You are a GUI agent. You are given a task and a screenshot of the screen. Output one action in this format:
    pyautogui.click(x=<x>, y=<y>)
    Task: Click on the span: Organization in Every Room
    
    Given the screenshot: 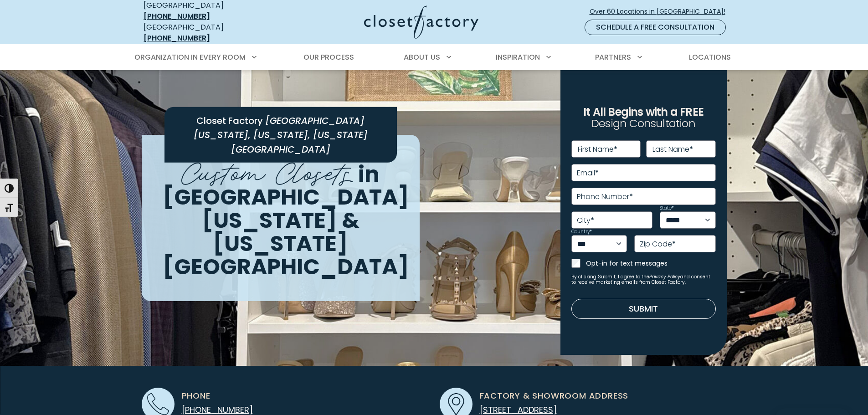 What is the action you would take?
    pyautogui.click(x=190, y=57)
    